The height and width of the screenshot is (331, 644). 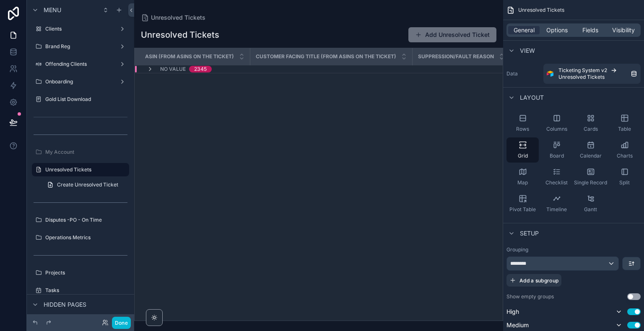 What do you see at coordinates (590, 209) in the screenshot?
I see `span: Gantt` at bounding box center [590, 209].